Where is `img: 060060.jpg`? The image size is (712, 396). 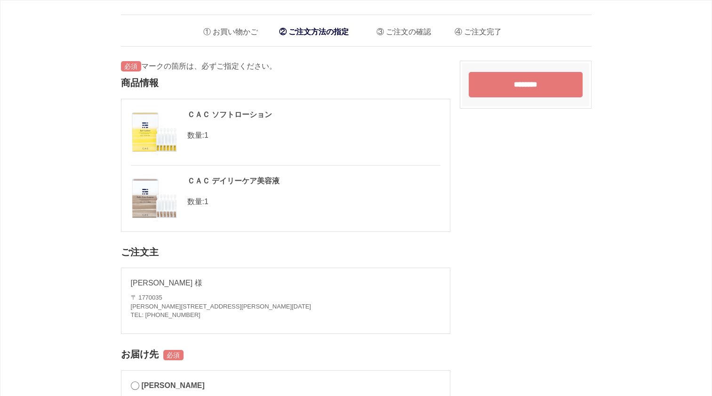 img: 060060.jpg is located at coordinates (154, 199).